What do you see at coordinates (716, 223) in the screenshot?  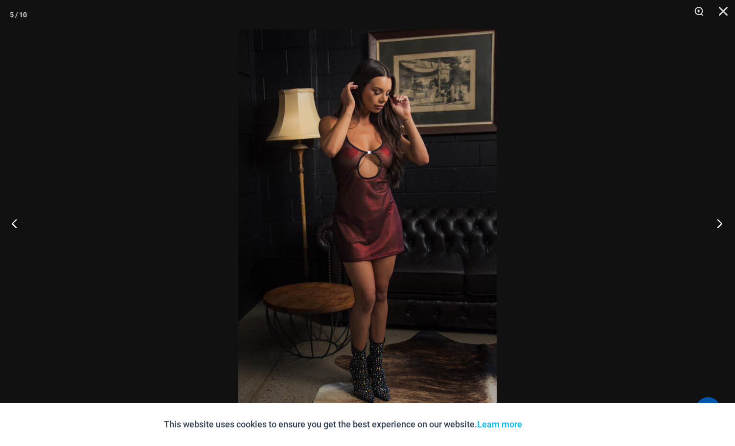 I see `button: Next` at bounding box center [716, 223].